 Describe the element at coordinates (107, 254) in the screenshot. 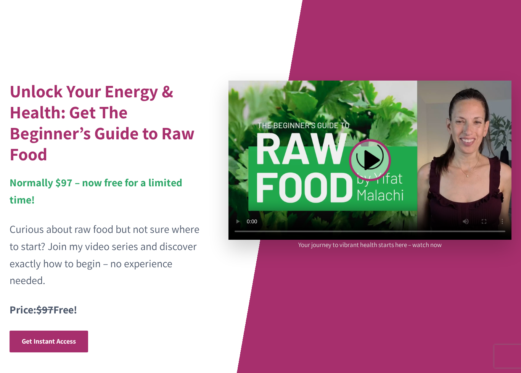

I see `p: Curious about raw food but not sure where to start? Join my video series and discover exactly how...` at that location.